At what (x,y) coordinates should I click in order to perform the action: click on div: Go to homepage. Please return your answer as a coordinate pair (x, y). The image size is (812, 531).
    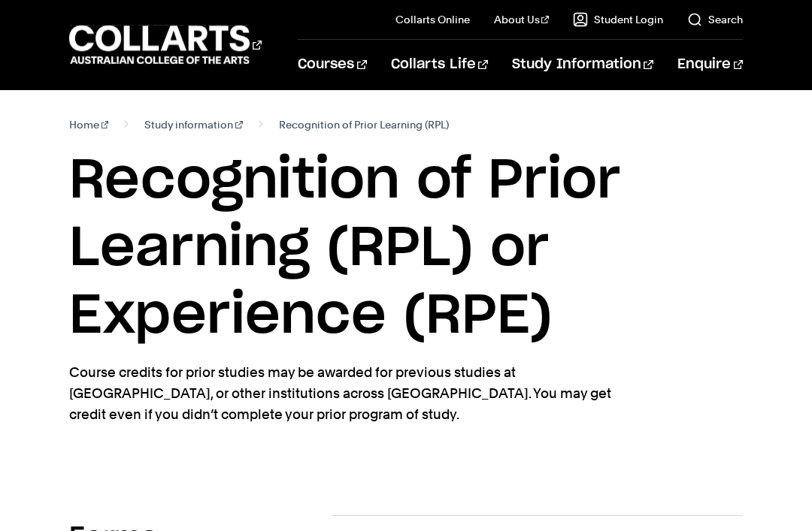
    Looking at the image, I should click on (165, 44).